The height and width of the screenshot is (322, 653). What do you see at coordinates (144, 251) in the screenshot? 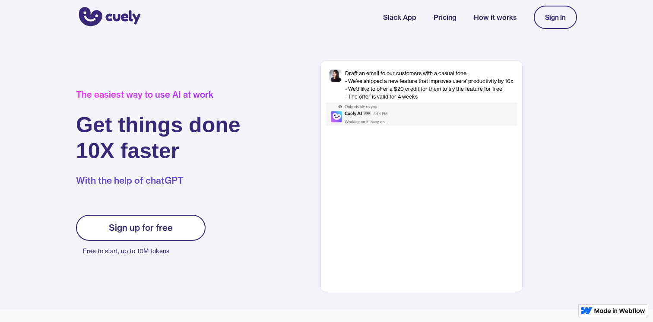
I see `p: Free to start, up to 10M tokens` at bounding box center [144, 251].